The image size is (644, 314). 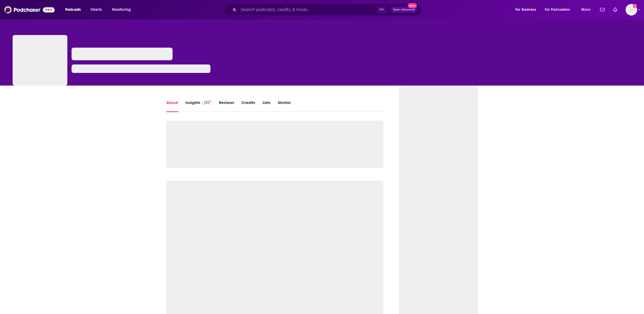 What do you see at coordinates (631, 10) in the screenshot?
I see `span: Logged in as kbastian` at bounding box center [631, 10].